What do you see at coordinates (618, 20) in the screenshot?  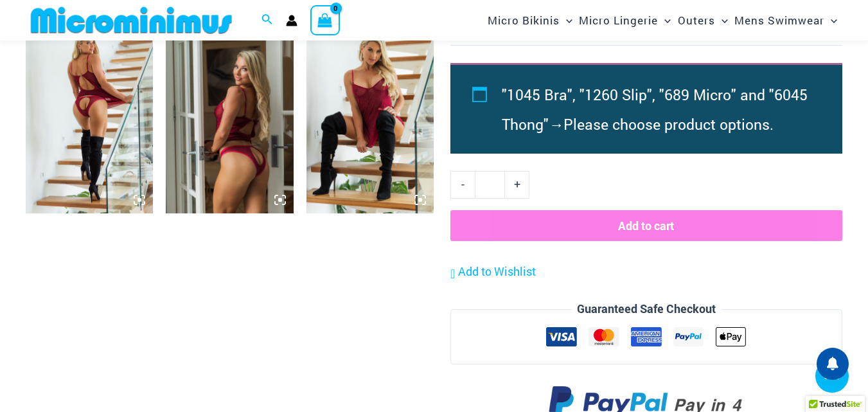 I see `span: Micro Lingerie` at bounding box center [618, 20].